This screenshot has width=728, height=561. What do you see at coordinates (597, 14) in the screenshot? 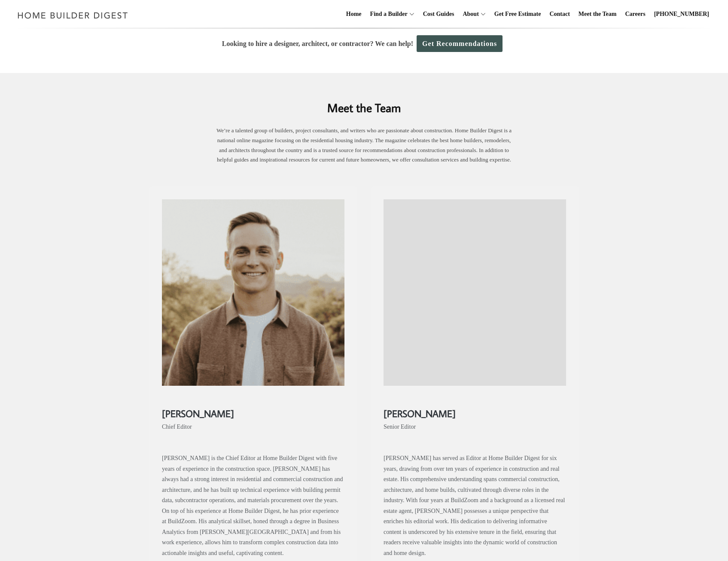
I see `a: Meet the Team` at bounding box center [597, 14].